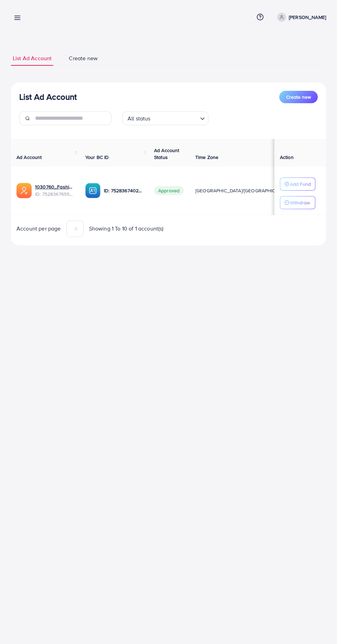 The width and height of the screenshot is (337, 644). I want to click on span: Account per page, so click(38, 228).